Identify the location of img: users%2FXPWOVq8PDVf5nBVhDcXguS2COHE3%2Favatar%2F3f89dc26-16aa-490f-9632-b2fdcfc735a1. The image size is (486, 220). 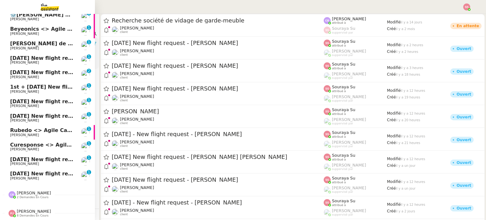
(85, 31).